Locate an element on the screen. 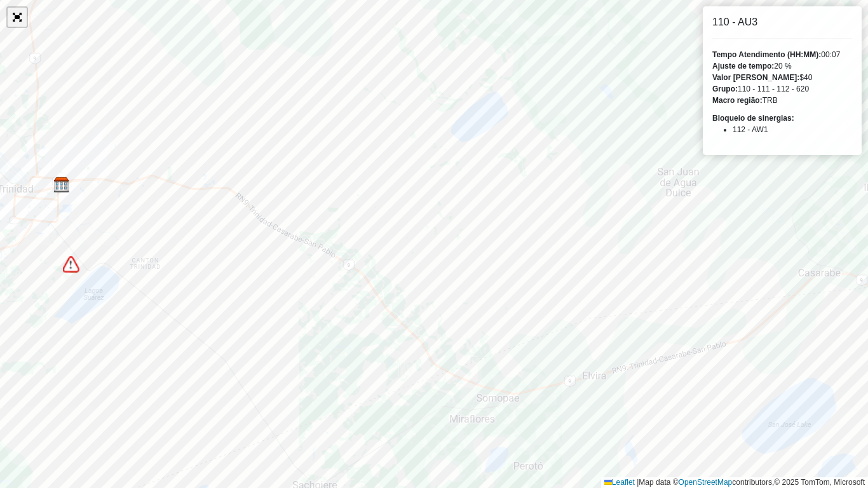 This screenshot has width=868, height=488. div: 00:07 is located at coordinates (782, 55).